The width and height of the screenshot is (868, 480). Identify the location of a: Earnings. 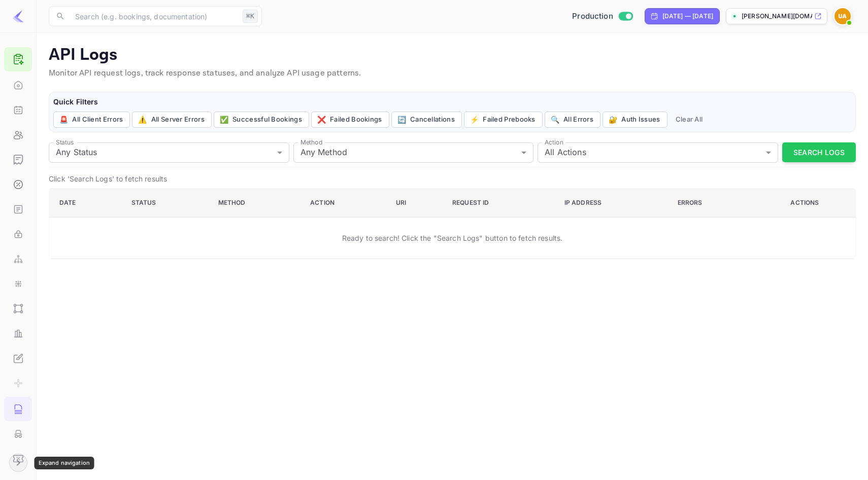
(18, 159).